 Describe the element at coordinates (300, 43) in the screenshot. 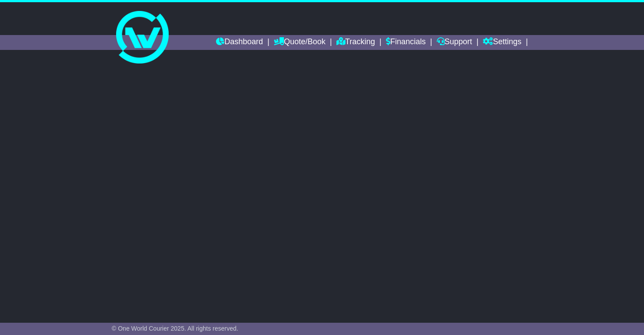

I see `a: Quote/Book` at that location.